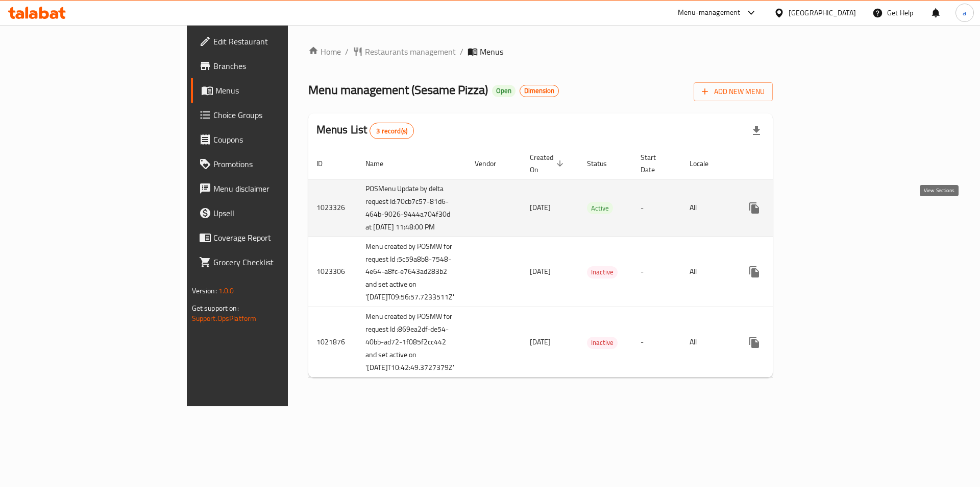 Image resolution: width=980 pixels, height=487 pixels. What do you see at coordinates (204, 291) in the screenshot?
I see `span: Version:` at bounding box center [204, 291].